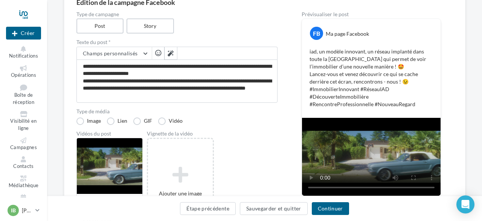 The height and width of the screenshot is (221, 482). I want to click on span: Opérations, so click(23, 75).